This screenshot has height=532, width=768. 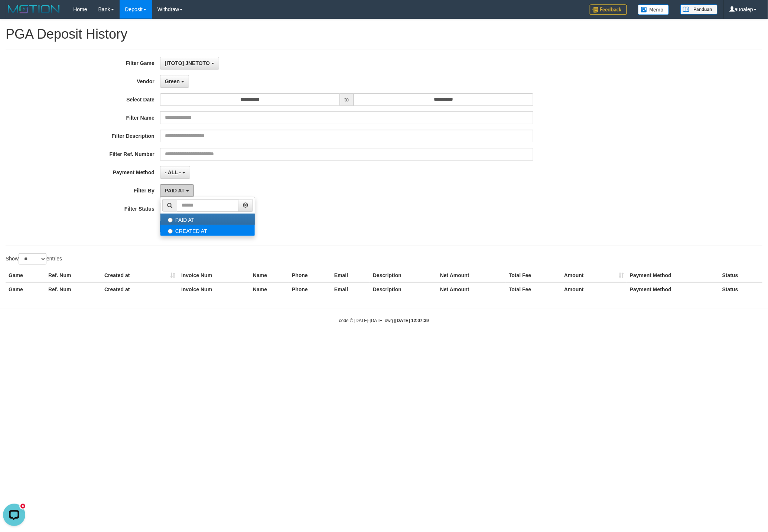 What do you see at coordinates (699, 9) in the screenshot?
I see `img: panduan.png` at bounding box center [699, 9].